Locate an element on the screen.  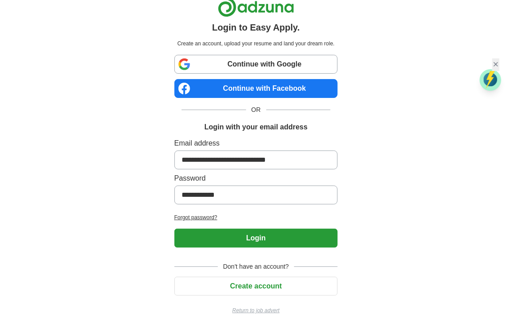
h1: Login with your email address is located at coordinates (256, 127).